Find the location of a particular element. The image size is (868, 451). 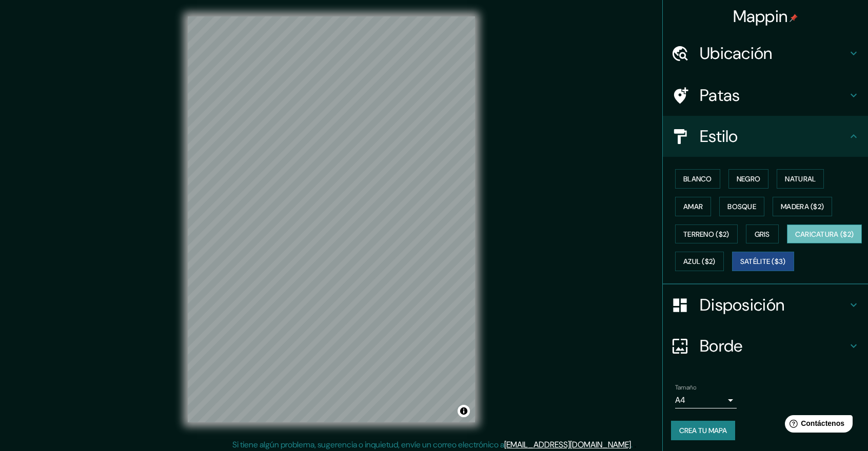

div: Disposición is located at coordinates (766, 305).